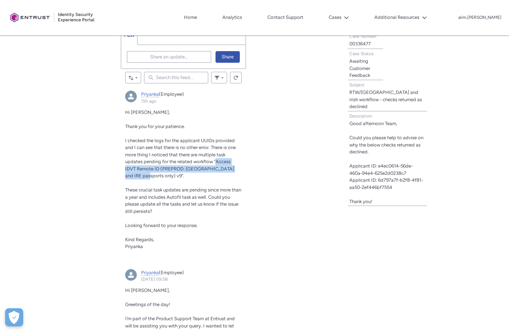 This screenshot has height=330, width=509. What do you see at coordinates (14, 318) in the screenshot?
I see `button: Open Preferences` at bounding box center [14, 318].